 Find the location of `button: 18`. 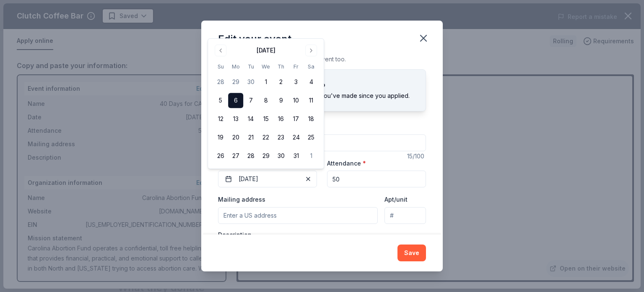

button: 18 is located at coordinates (311, 119).